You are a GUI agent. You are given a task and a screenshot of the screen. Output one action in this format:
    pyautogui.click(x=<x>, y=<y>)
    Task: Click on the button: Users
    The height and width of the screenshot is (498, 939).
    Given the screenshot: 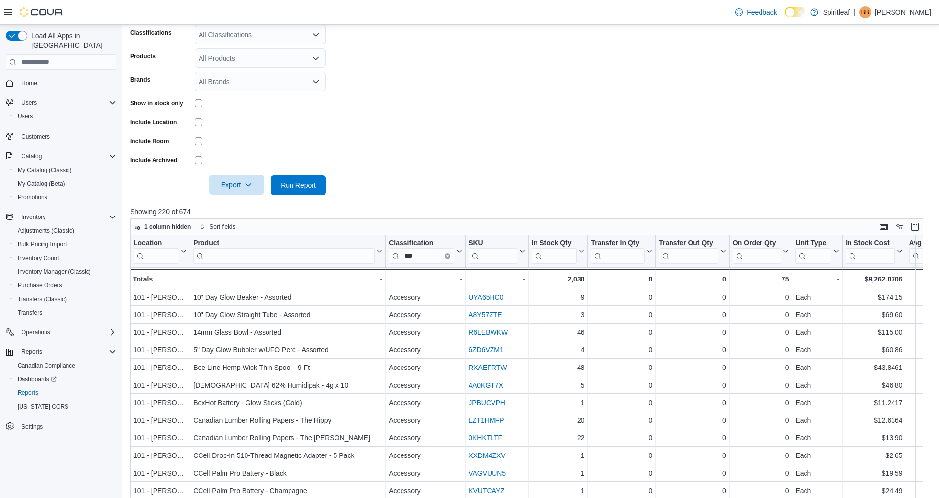 What is the action you would take?
    pyautogui.click(x=65, y=116)
    